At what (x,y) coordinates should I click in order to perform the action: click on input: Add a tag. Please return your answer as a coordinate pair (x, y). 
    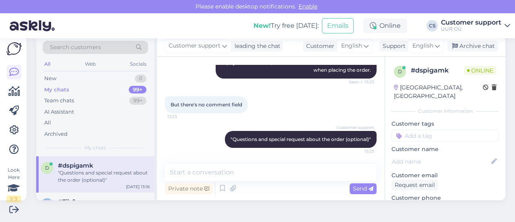
    Looking at the image, I should click on (445, 136).